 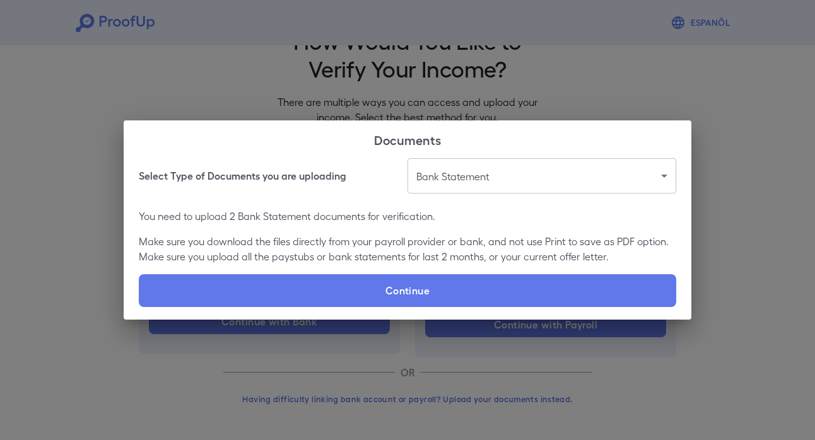 I want to click on p: Make sure you download the files directly from your payroll provider or bank, and not use Print t..., so click(x=407, y=249).